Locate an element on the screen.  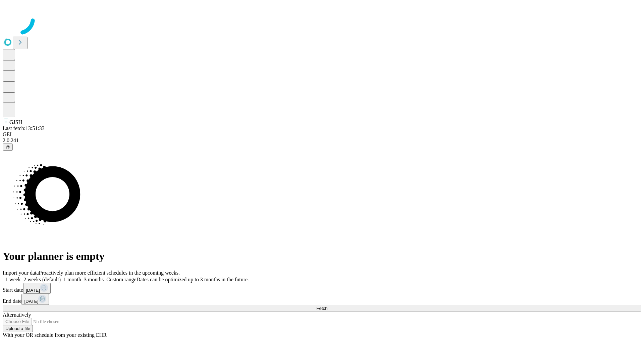
div: GEI is located at coordinates (322, 134).